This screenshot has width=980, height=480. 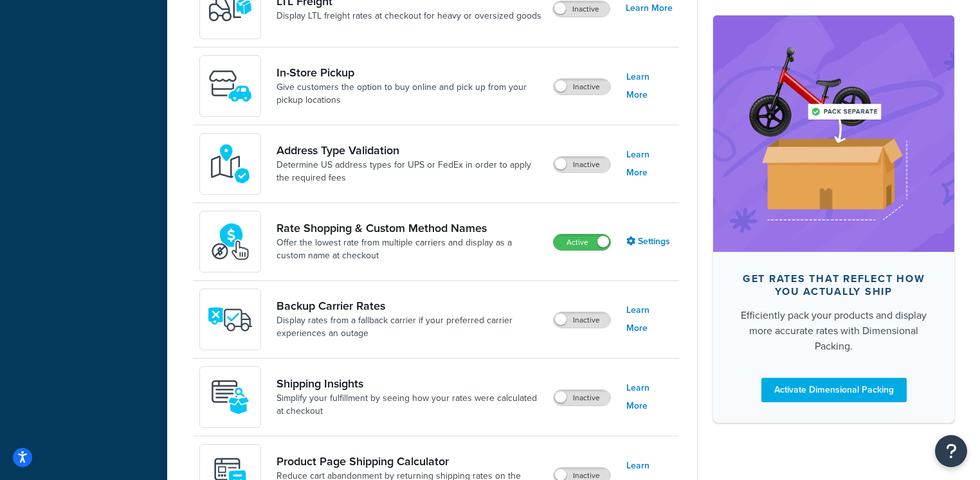 What do you see at coordinates (582, 243) in the screenshot?
I see `label: Active` at bounding box center [582, 243].